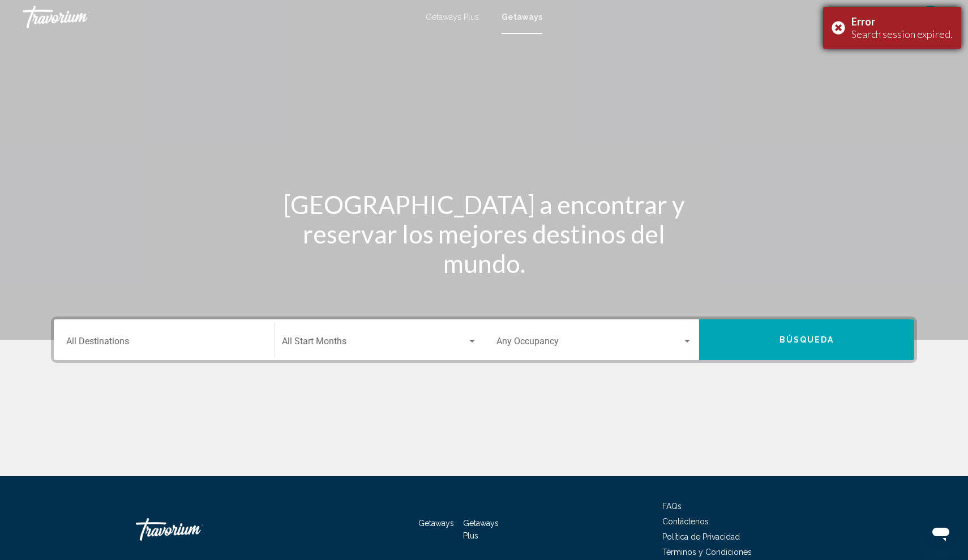  What do you see at coordinates (807, 339) in the screenshot?
I see `button: Búsqueda` at bounding box center [807, 339].